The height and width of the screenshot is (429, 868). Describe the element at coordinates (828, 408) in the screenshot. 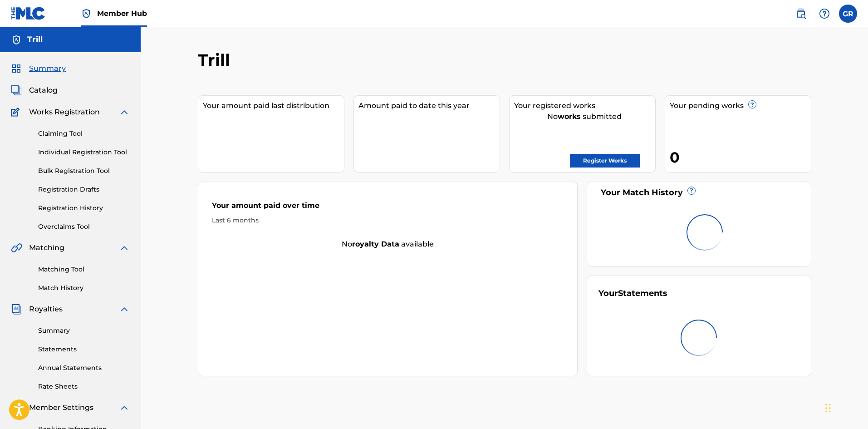

I see `div: Drag` at that location.